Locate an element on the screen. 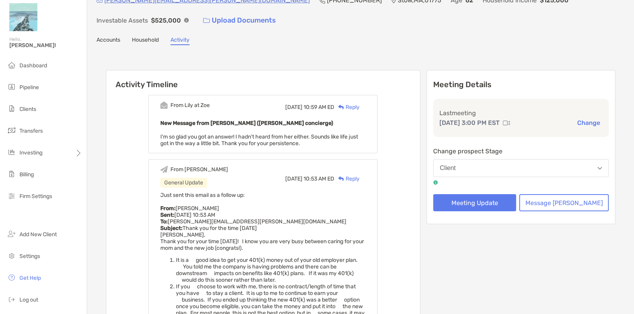  div: From Lily at Zoe is located at coordinates (190, 105).